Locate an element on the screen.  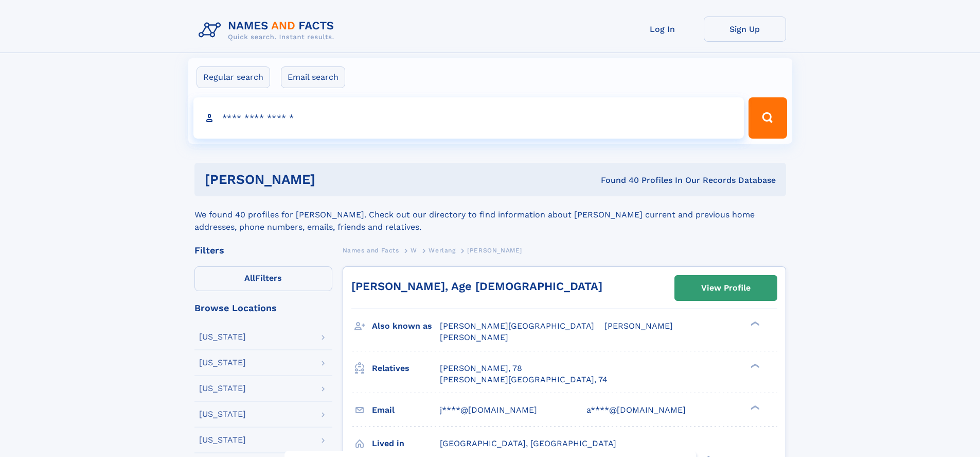
div: Filters is located at coordinates (263, 250).